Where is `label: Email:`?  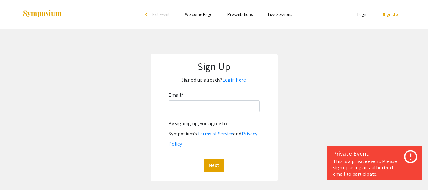
label: Email: is located at coordinates (176, 95).